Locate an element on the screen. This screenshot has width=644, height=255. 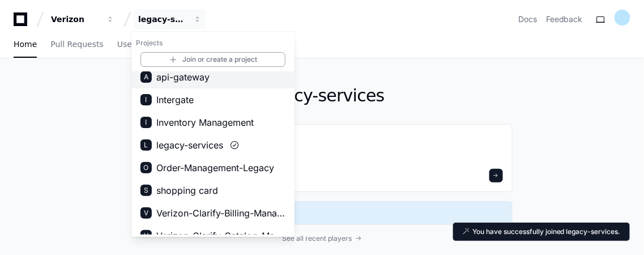
div: S is located at coordinates (146, 191).